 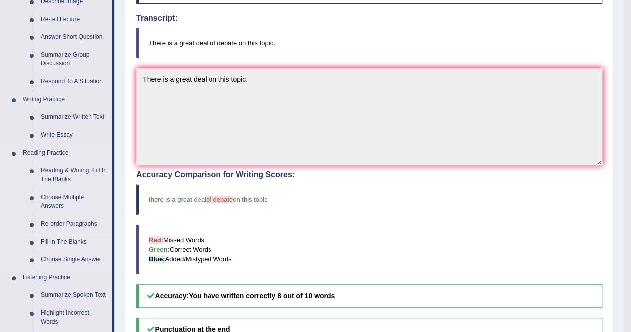 I want to click on span: there is a great deal, so click(x=177, y=199).